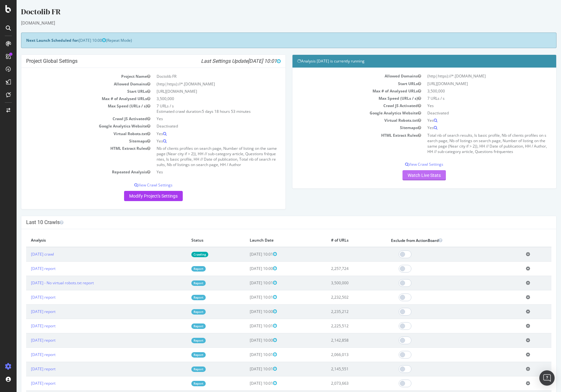 The height and width of the screenshot is (392, 561). I want to click on h4: Last 10 Crawls, so click(272, 222).